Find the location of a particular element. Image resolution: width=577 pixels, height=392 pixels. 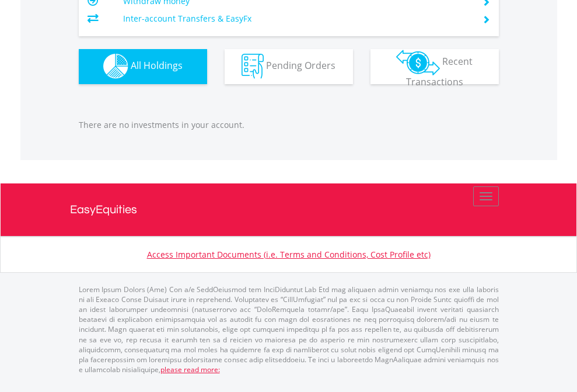

button: All Holdings is located at coordinates (143, 67).